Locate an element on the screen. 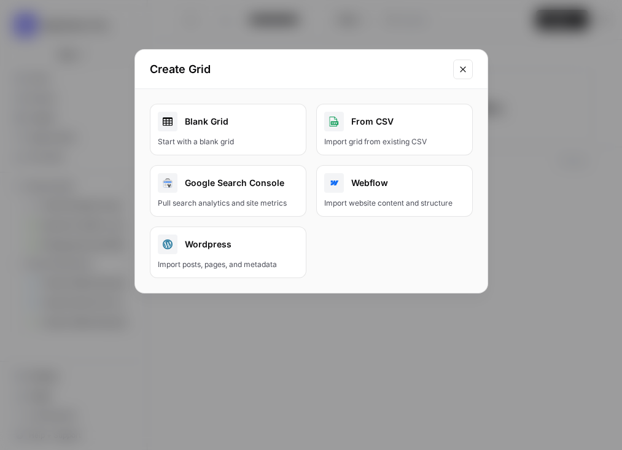 This screenshot has width=622, height=450. a: Blank GridStart with a blank grid is located at coordinates (228, 130).